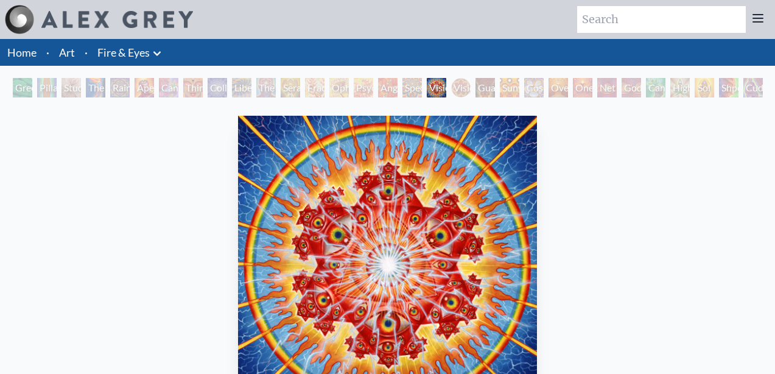 This screenshot has height=374, width=775. I want to click on div: Shpongled, so click(729, 88).